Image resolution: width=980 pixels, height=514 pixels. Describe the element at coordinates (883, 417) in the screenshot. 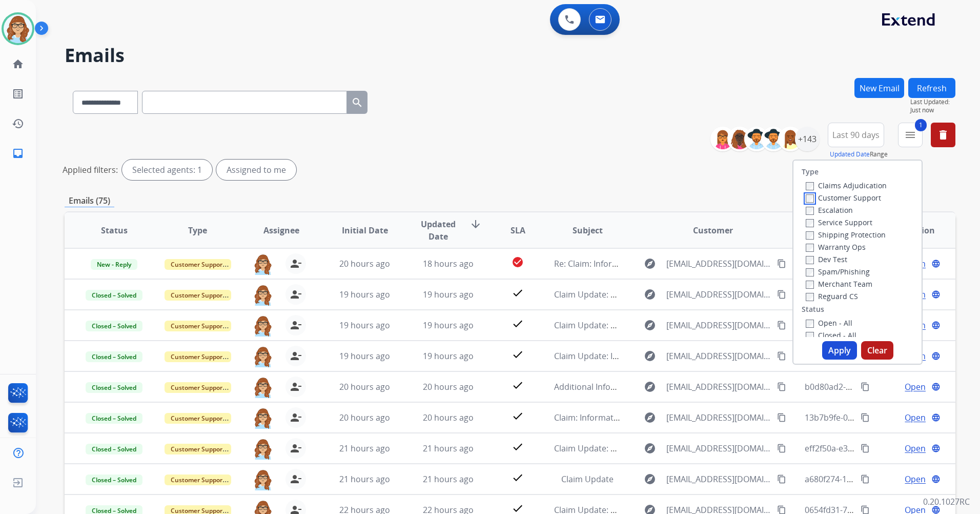

I see `span: 13b7b9fe-030d-4073-b873-4f9a7ba8b20a` at that location.